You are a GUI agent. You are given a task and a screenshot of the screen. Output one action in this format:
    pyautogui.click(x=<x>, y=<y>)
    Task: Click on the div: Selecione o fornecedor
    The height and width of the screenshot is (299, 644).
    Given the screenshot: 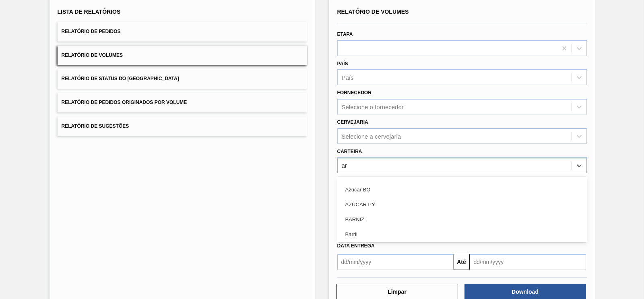 What is the action you would take?
    pyautogui.click(x=373, y=107)
    